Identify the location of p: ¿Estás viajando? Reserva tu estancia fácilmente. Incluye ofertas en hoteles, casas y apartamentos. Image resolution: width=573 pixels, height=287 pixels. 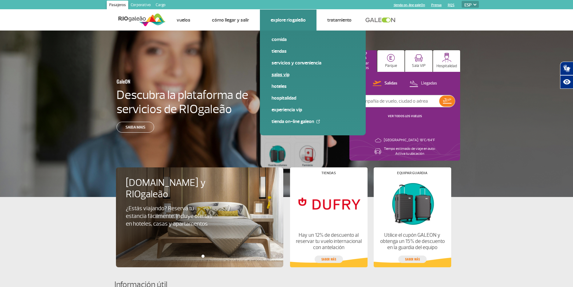
(170, 216).